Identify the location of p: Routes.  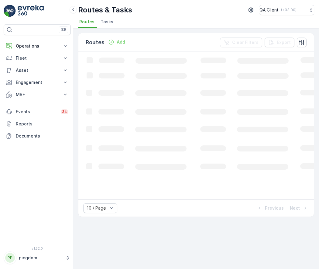
(95, 42).